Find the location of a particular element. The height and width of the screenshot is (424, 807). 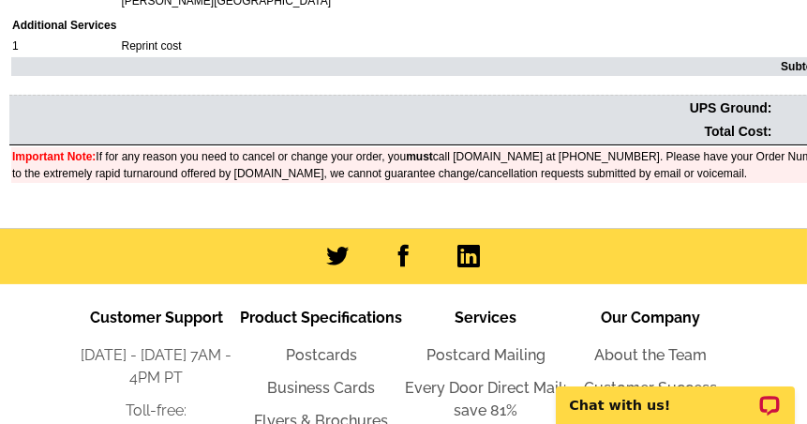

span: Customer Support is located at coordinates (157, 317).